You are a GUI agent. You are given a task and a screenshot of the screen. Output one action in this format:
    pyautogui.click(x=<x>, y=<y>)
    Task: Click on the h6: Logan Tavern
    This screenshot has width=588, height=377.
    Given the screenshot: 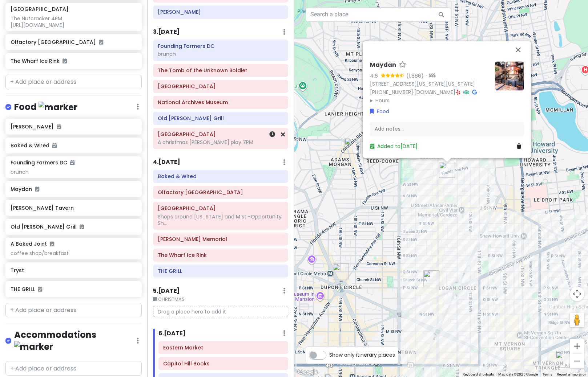 What is the action you would take?
    pyautogui.click(x=220, y=12)
    